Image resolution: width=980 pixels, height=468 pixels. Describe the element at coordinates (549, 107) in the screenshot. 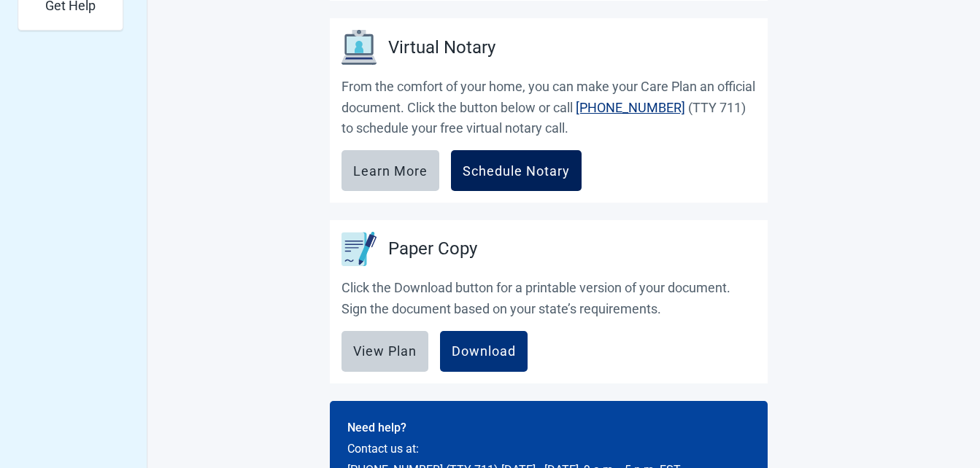

I see `p: From the comfort of your home, you can make your Care Plan an official document. Click the button...` at that location.